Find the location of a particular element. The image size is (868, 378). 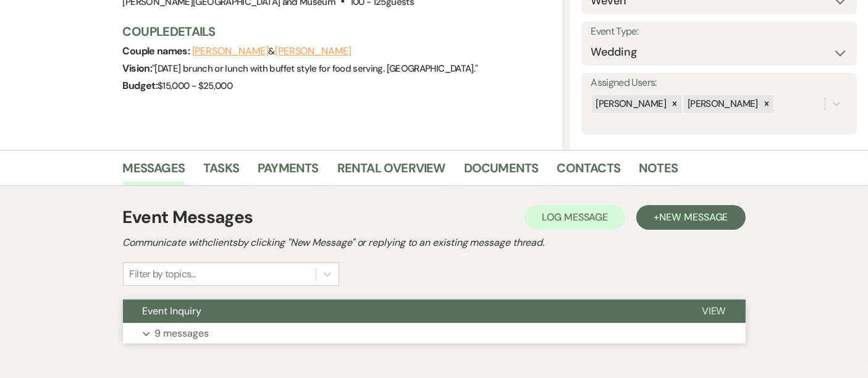

div: Filter by topics... is located at coordinates (163, 274).